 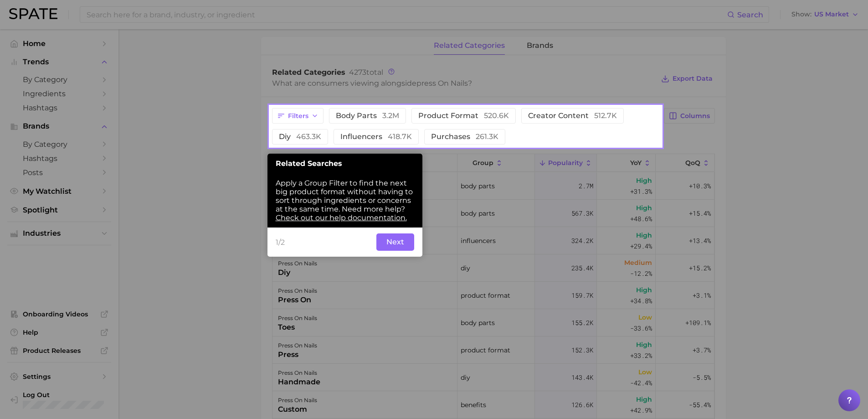 What do you see at coordinates (368, 116) in the screenshot?
I see `span: body parts` at bounding box center [368, 116].